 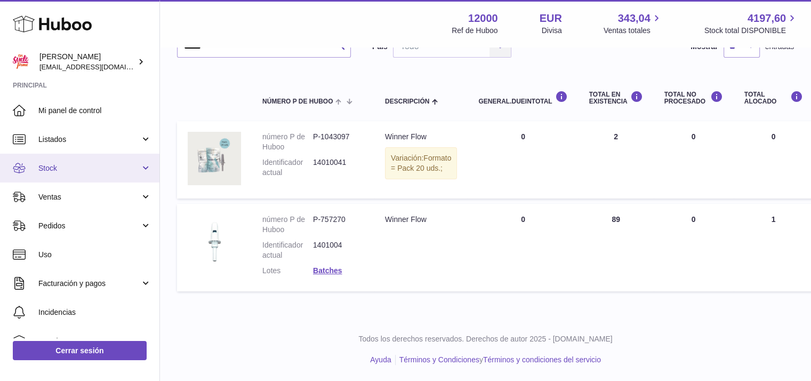 What do you see at coordinates (421, 163) in the screenshot?
I see `div: Variación:` at bounding box center [421, 163].